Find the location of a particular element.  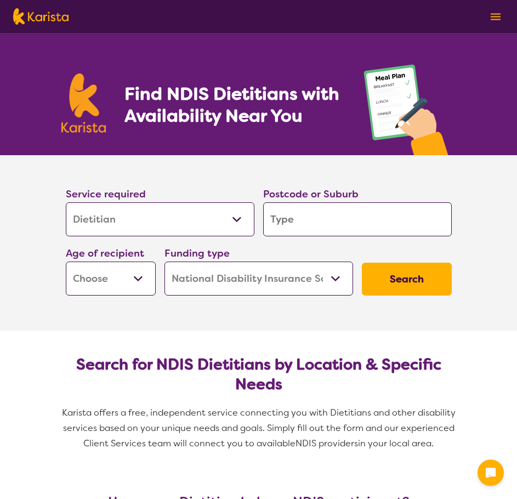

span: in your local area. is located at coordinates (396, 443).